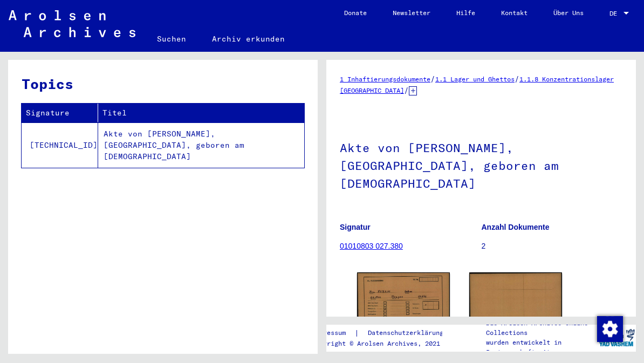 The image size is (644, 363). Describe the element at coordinates (60, 113) in the screenshot. I see `th: Signature` at that location.